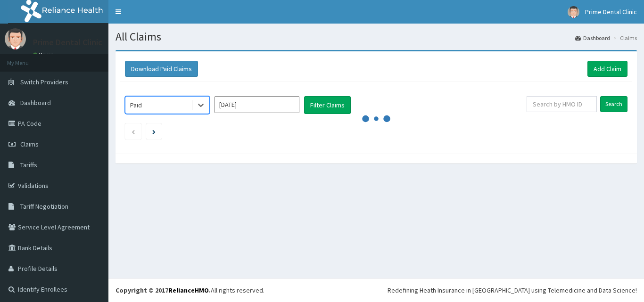 The width and height of the screenshot is (644, 302). I want to click on button: Filter Claims, so click(327, 105).